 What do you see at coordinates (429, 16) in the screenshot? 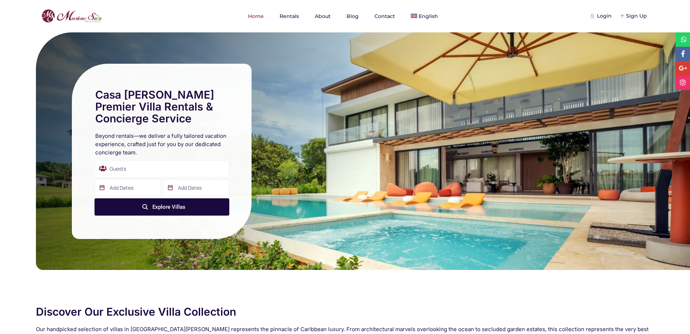
I see `span: English` at bounding box center [429, 16].